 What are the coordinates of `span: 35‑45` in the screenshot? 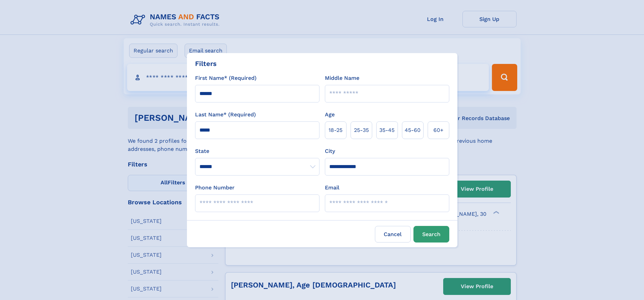 It's located at (387, 130).